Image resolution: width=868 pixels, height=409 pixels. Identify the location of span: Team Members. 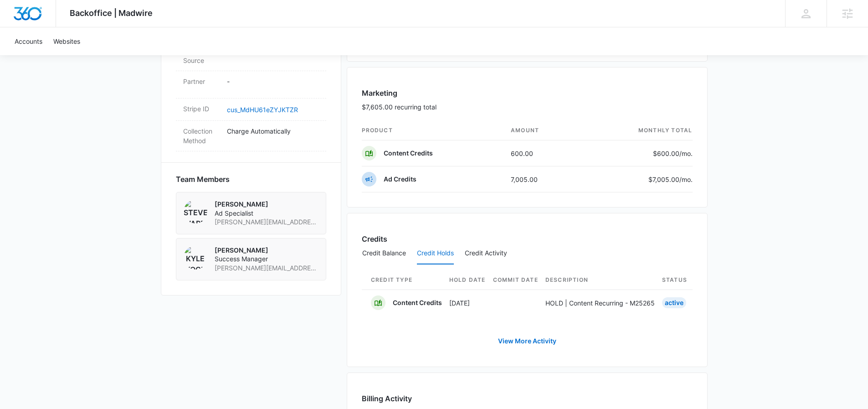
(203, 179).